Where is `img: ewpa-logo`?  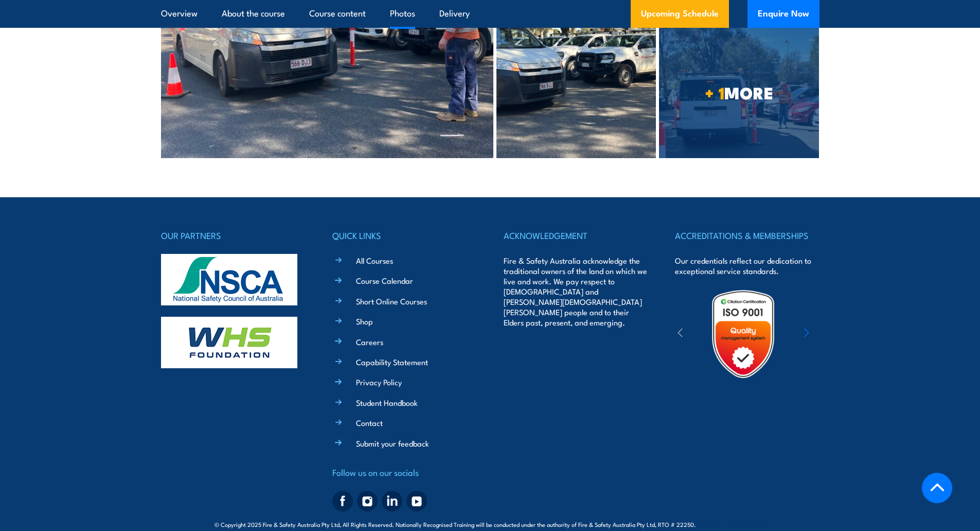
img: ewpa-logo is located at coordinates (833, 333).